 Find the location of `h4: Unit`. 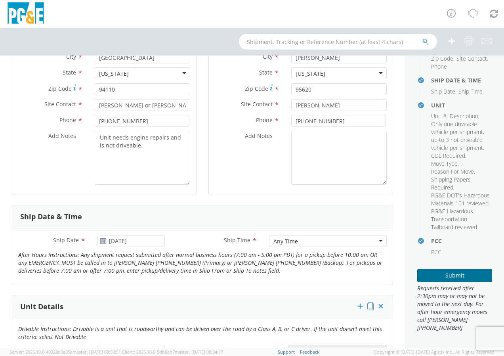

h4: Unit is located at coordinates (461, 105).